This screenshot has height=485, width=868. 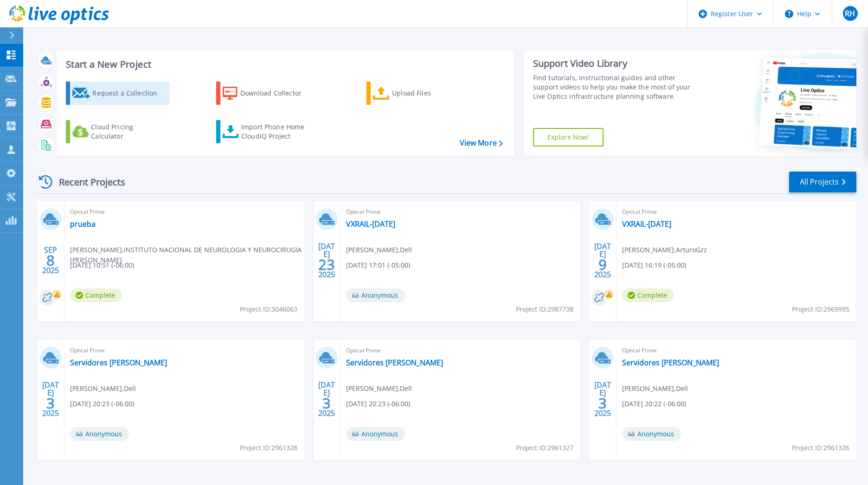 I want to click on span: Project ID: 2961326, so click(x=821, y=448).